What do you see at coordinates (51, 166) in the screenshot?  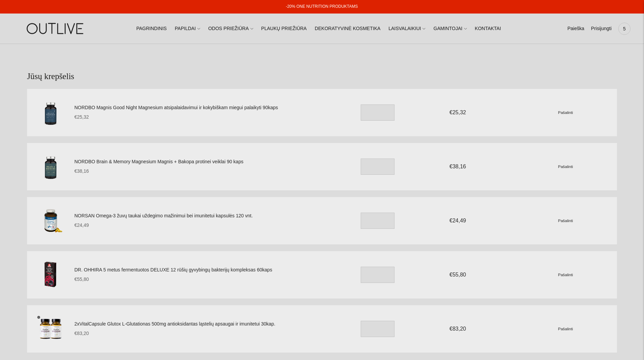 I see `img: NORDBO Brain & Memory Magnesium Magnis + Bakopa protinei veiklai 90 kaps` at bounding box center [51, 166].